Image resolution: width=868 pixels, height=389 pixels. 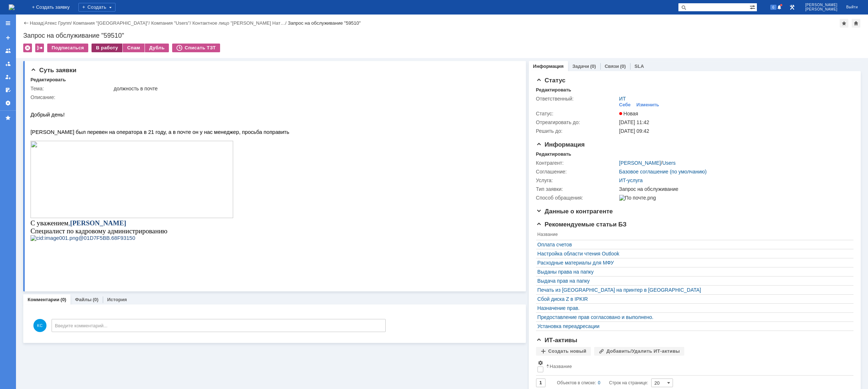 What do you see at coordinates (577, 189) in the screenshot?
I see `div: Тип заявки:` at bounding box center [577, 189].